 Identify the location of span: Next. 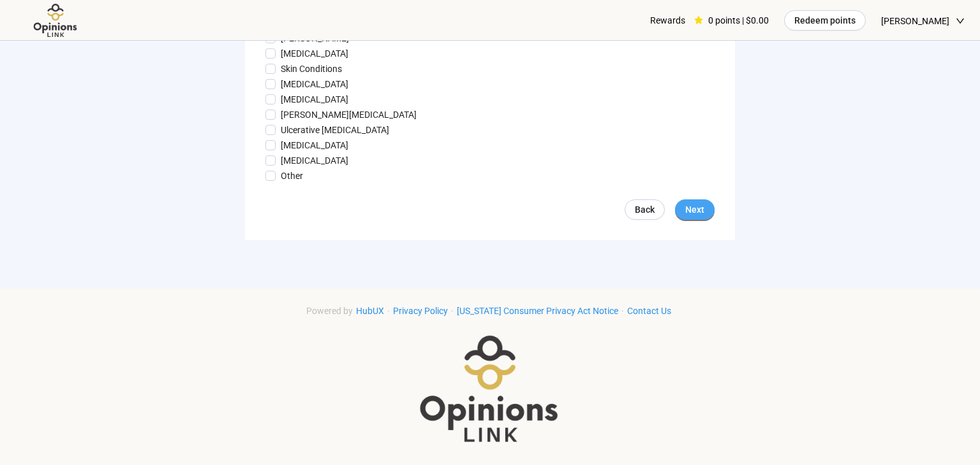
(695, 210).